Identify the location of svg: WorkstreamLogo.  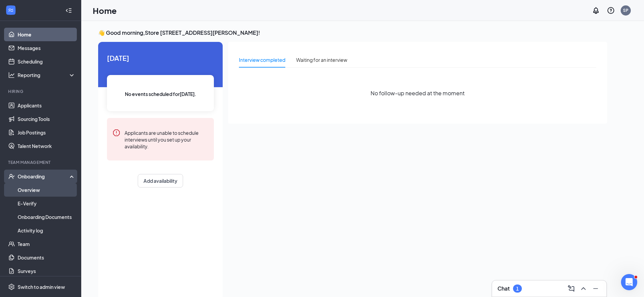
(11, 10).